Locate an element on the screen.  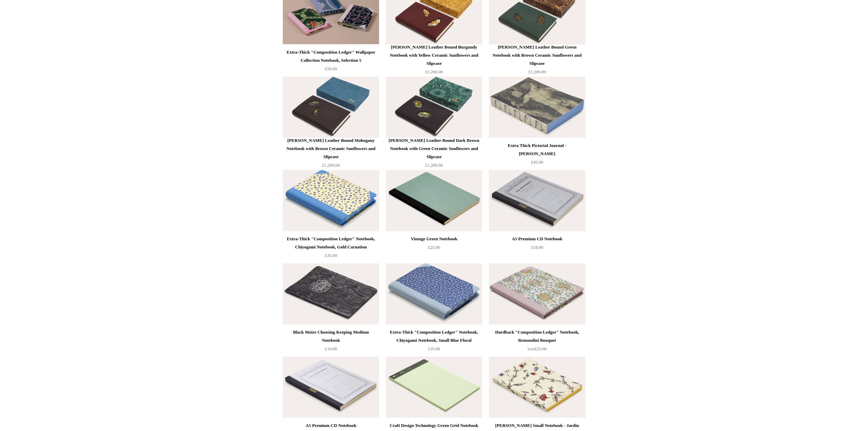
a: Extra-Thick "Composition Ledger" Wallpaper Collection Notebook, Selection 5 £50.00 is located at coordinates (331, 62).